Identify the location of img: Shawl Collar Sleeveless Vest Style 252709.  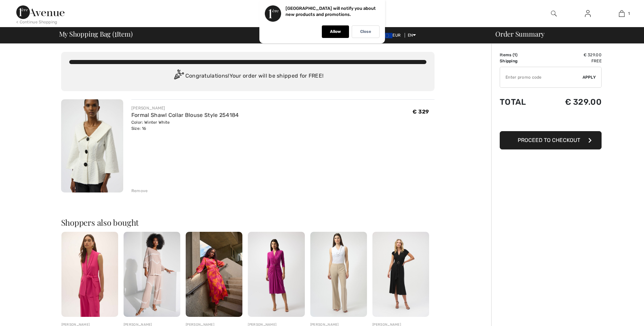
(89, 275).